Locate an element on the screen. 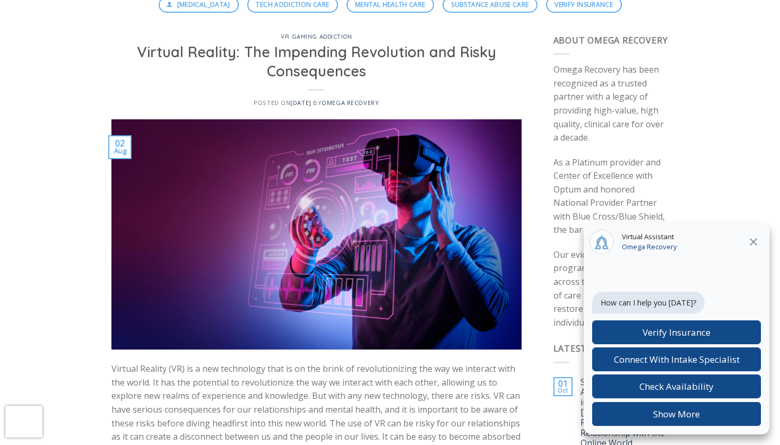 This screenshot has width=780, height=445. img: virtual reality and society is located at coordinates (316, 235).